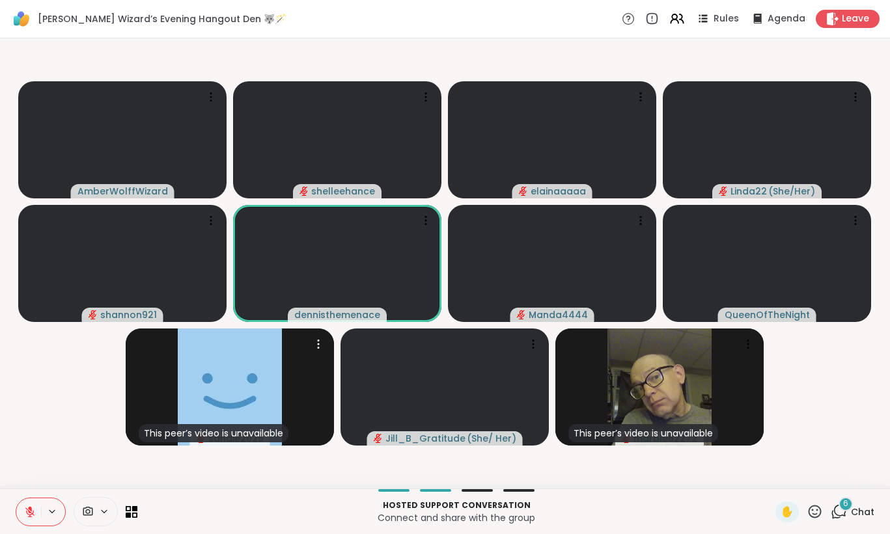  Describe the element at coordinates (128, 315) in the screenshot. I see `span: shannon921` at that location.